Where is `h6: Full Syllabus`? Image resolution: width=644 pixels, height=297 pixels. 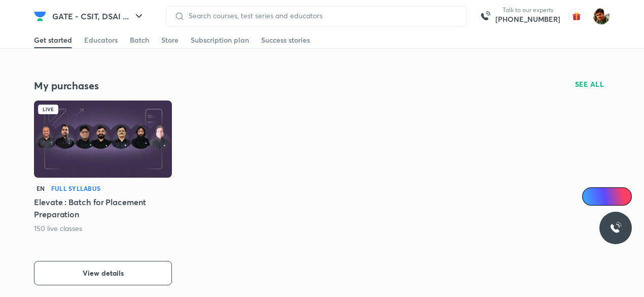 h6: Full Syllabus is located at coordinates (76, 189).